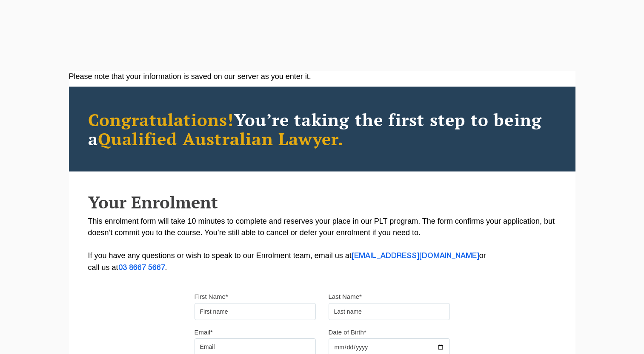 This screenshot has width=644, height=354. Describe the element at coordinates (345, 297) in the screenshot. I see `label: Last Name*` at that location.